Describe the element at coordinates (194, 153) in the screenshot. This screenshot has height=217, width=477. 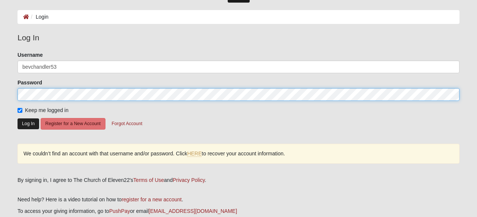
I see `a: HERE` at that location.